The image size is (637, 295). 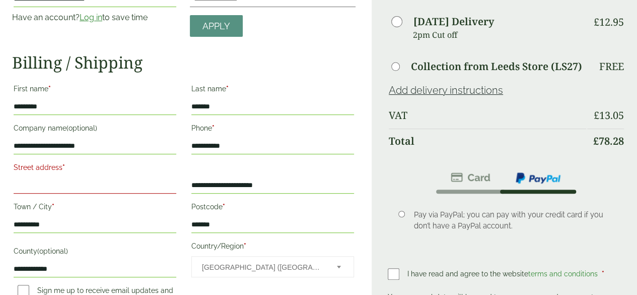 What do you see at coordinates (499, 35) in the screenshot?
I see `p: 2pm Cut off` at bounding box center [499, 35].